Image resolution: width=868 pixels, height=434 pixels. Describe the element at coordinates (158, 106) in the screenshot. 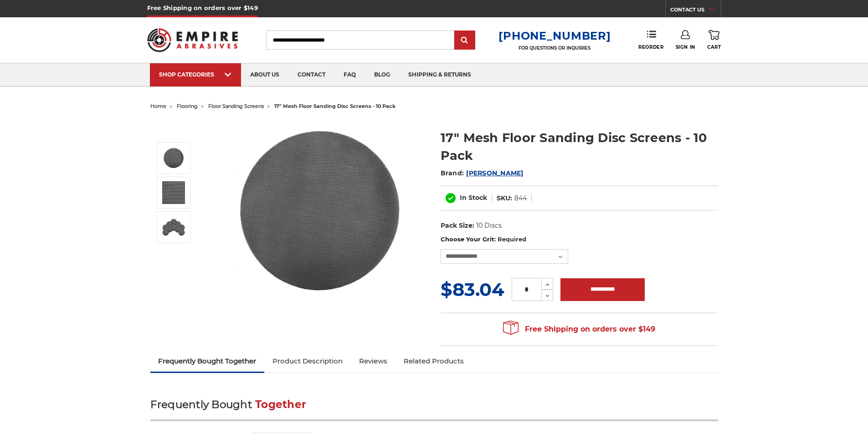

I see `span: home` at that location.